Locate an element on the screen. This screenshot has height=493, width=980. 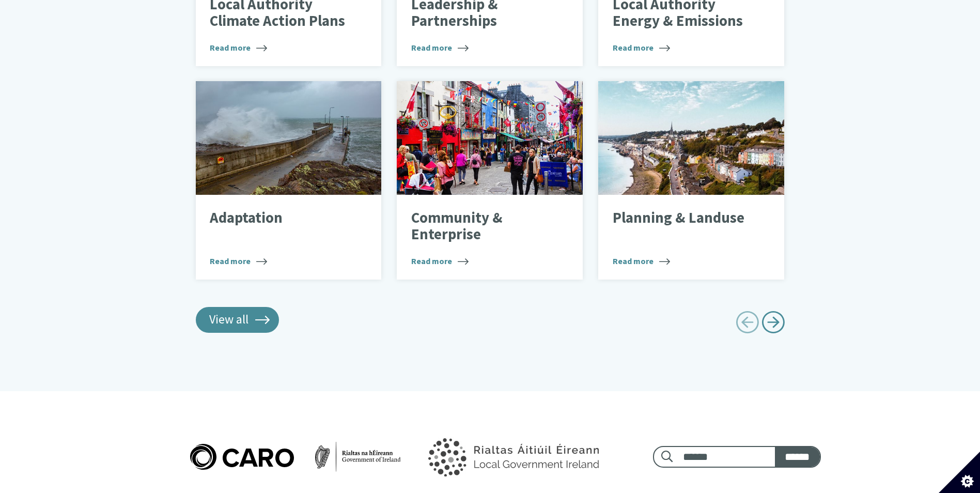
p: Adaptation is located at coordinates (281, 218).